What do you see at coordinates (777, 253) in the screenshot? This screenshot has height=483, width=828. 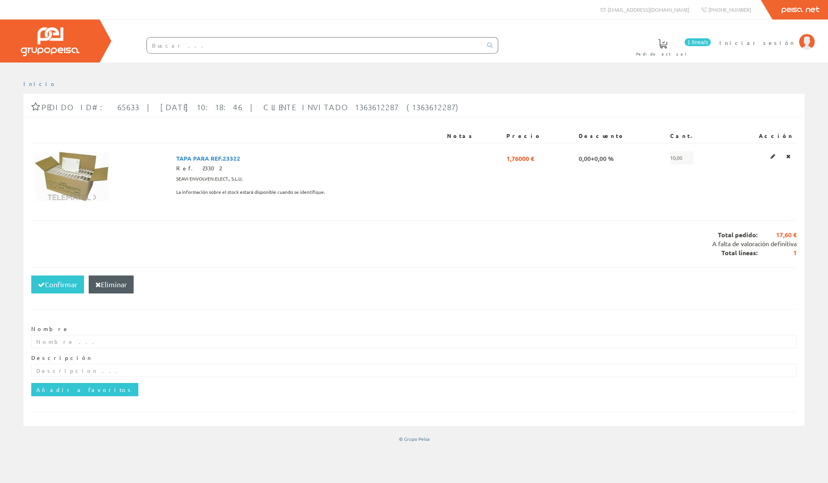 I see `span: 1` at bounding box center [777, 253].